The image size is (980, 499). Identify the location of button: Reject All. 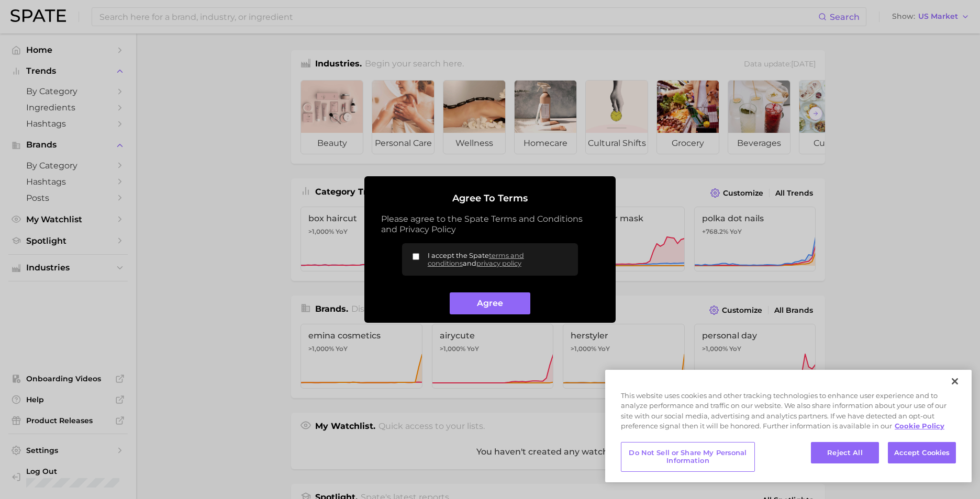
(845, 453).